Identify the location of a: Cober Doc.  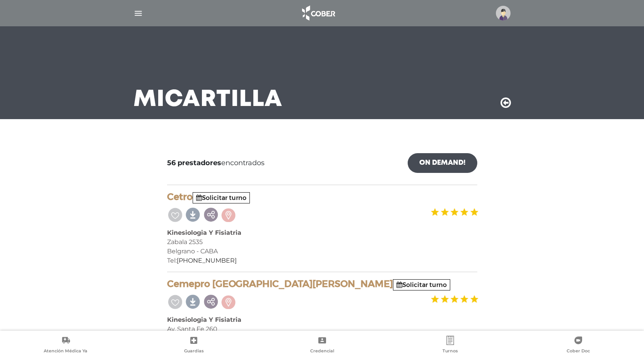
(579, 346).